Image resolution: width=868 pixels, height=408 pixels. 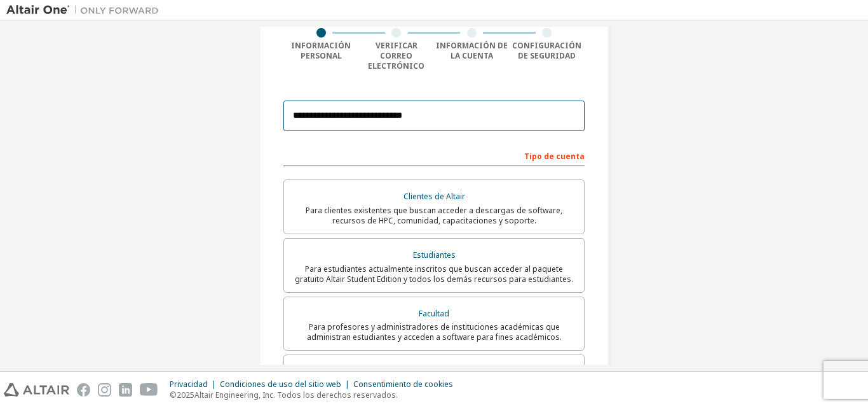 I want to click on font: Configuración de seguridad, so click(x=546, y=50).